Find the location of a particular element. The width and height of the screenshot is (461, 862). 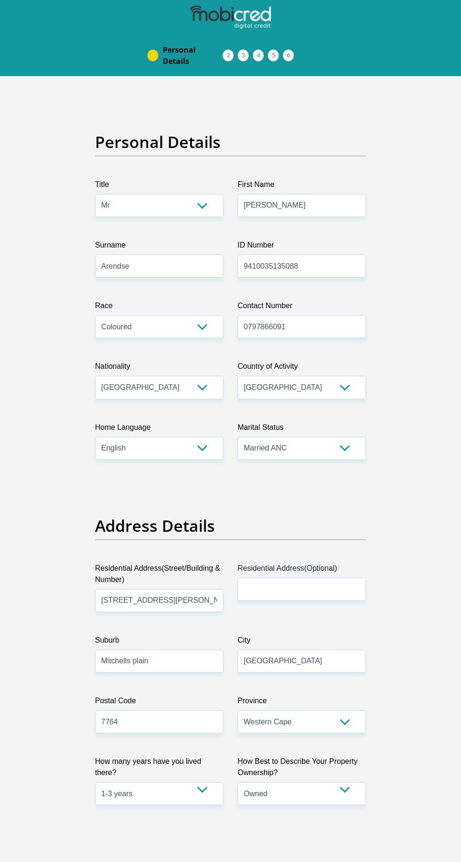

input: Suburb is located at coordinates (159, 661).